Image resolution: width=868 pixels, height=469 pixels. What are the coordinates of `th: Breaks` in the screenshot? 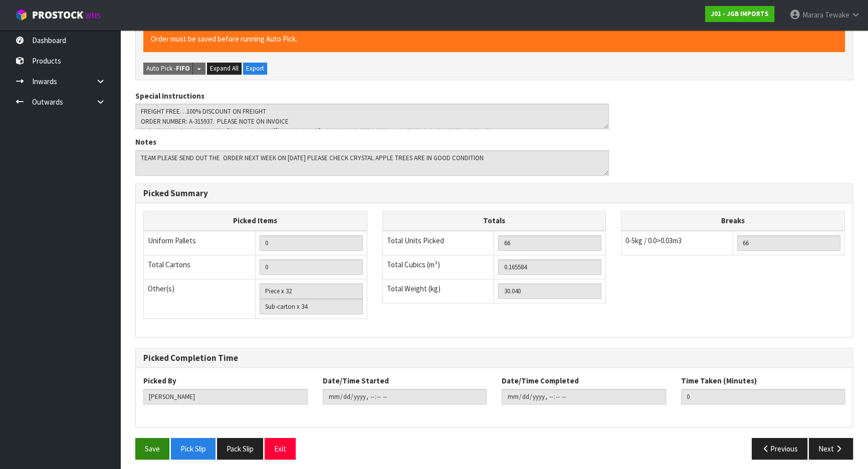 It's located at (733, 220).